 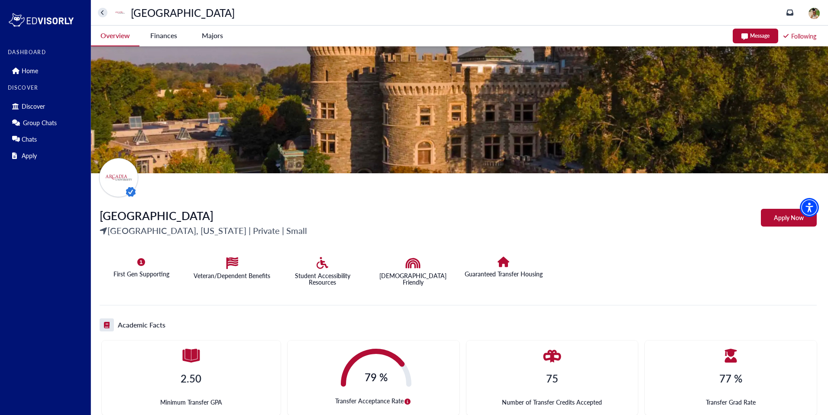 I want to click on p: Student Accessibility Resources, so click(x=322, y=279).